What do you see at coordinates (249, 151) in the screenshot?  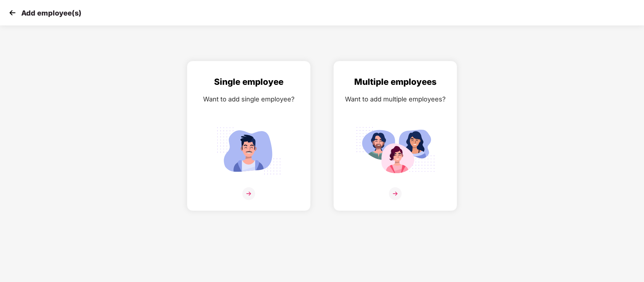 I see `img: svg+xml;base64,PHN2ZyB4bWxucz0iaHR0cDovL3d3dy53My5vcmcvMjAwMC9zdmciIGlkPSJTaW5nbGVfZW1wbG95ZWUiIH...` at bounding box center [249, 151].